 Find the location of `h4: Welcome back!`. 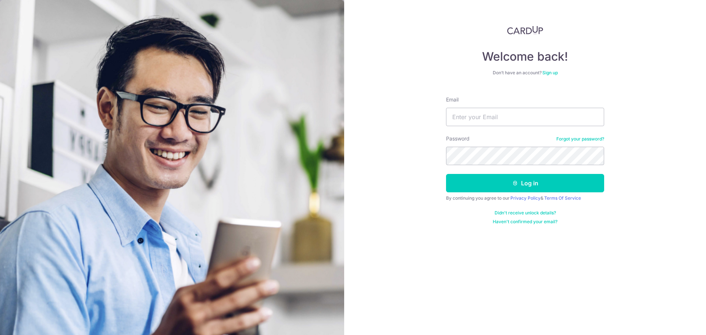

h4: Welcome back! is located at coordinates (525, 57).